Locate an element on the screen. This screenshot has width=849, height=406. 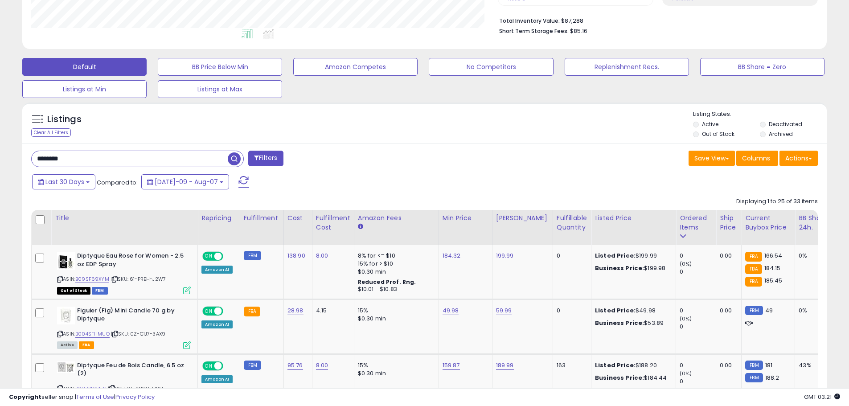
a: 159.87 is located at coordinates (451, 366).